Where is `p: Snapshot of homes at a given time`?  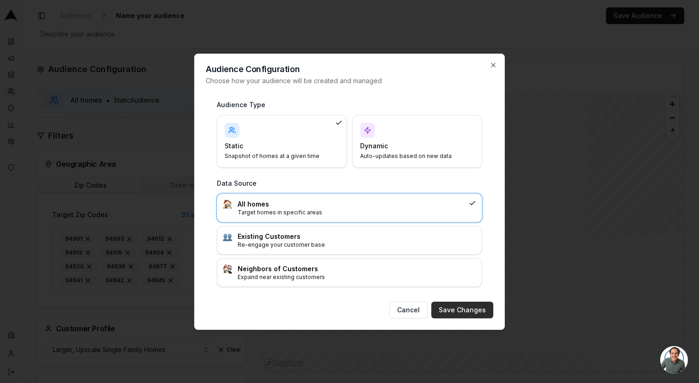 p: Snapshot of homes at a given time is located at coordinates (276, 156).